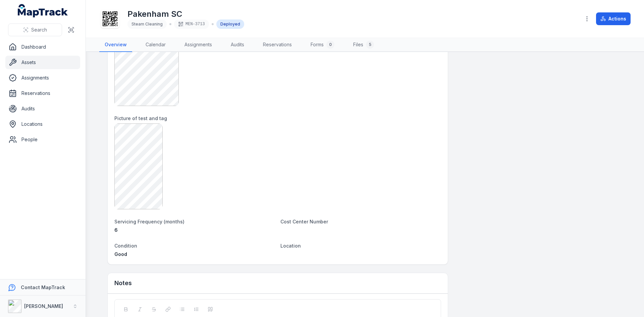  Describe the element at coordinates (116, 230) in the screenshot. I see `span: 6` at that location.